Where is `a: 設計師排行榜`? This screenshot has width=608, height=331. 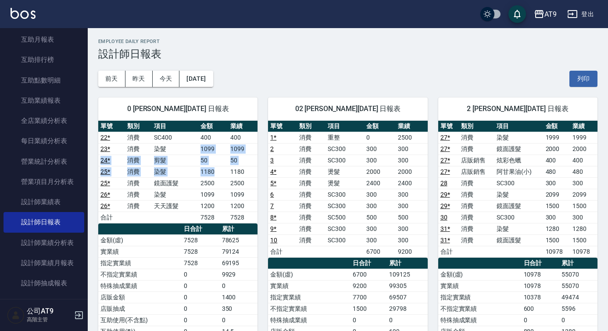
a: 設計師排行榜 is located at coordinates (44, 303).